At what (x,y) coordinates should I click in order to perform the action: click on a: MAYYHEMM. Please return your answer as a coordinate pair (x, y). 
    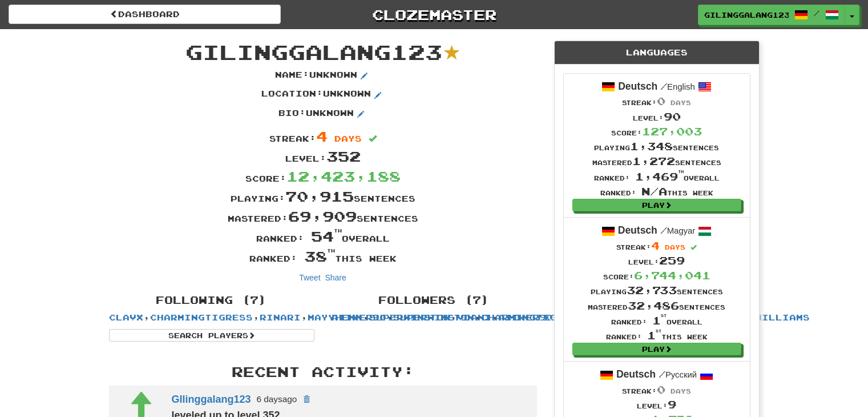
    Looking at the image, I should click on (335, 317).